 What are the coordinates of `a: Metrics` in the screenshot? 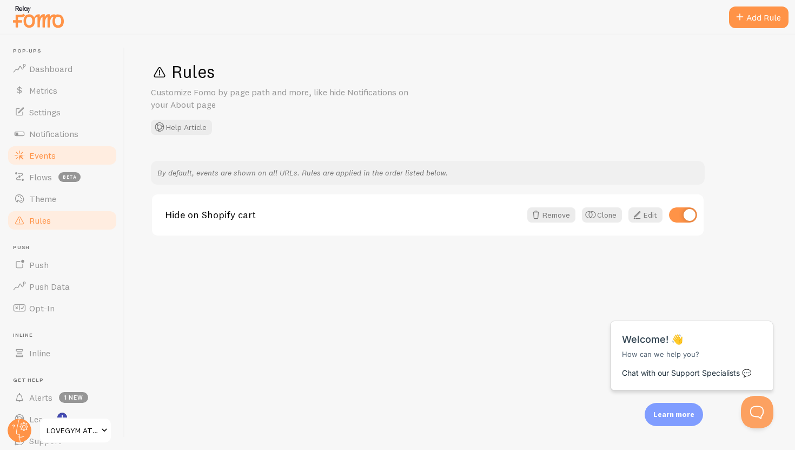 It's located at (62, 90).